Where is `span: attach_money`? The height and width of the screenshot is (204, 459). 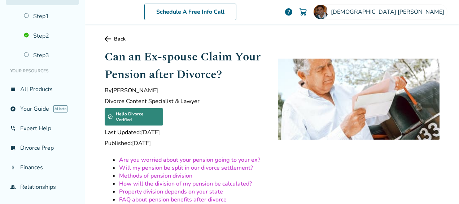
span: attach_money is located at coordinates (13, 167).